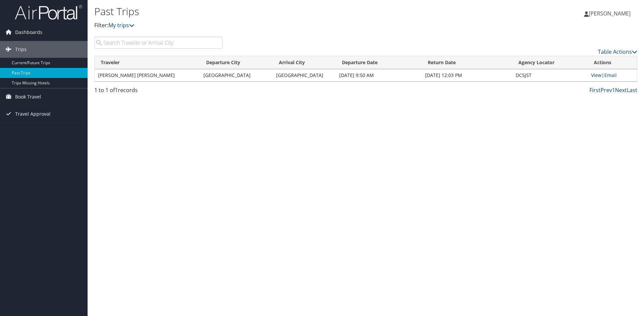  What do you see at coordinates (606, 90) in the screenshot?
I see `a: Prev` at bounding box center [606, 90].